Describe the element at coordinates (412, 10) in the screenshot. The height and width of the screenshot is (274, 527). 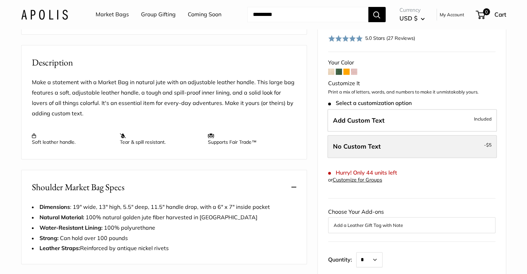
I see `span: Currency` at that location.